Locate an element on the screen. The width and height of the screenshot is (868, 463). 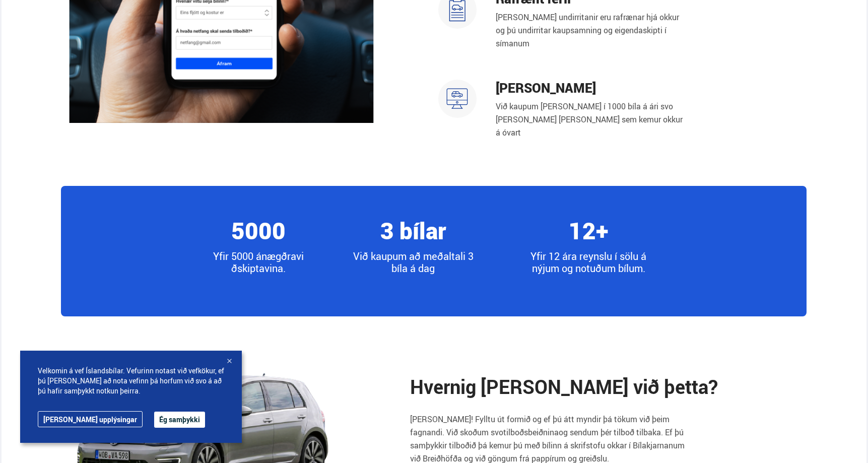
span: tilboðsbeiðnina is located at coordinates (531, 432).